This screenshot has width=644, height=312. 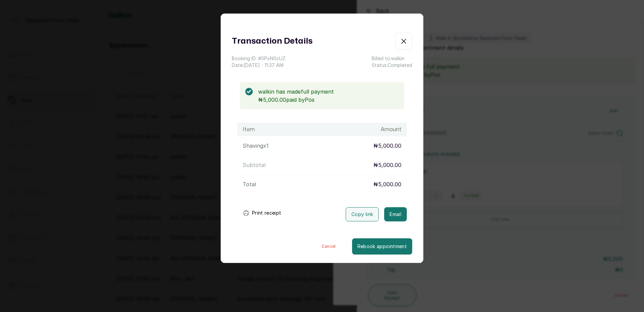 I want to click on button: Cancel, so click(x=329, y=246).